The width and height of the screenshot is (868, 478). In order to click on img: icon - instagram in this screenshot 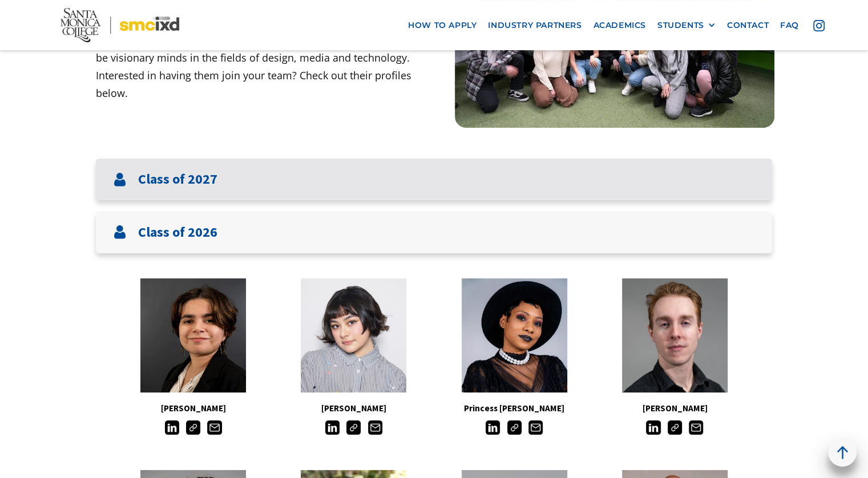, I will do `click(819, 25)`.